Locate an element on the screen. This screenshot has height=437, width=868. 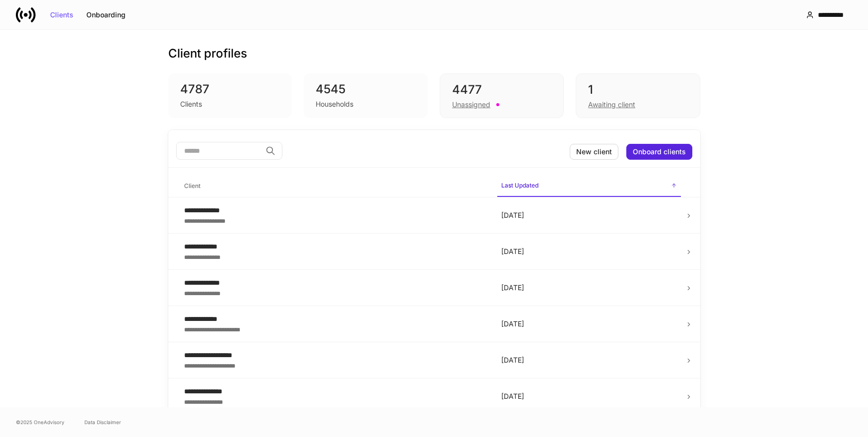
div: 4477Unassigned is located at coordinates (502, 96).